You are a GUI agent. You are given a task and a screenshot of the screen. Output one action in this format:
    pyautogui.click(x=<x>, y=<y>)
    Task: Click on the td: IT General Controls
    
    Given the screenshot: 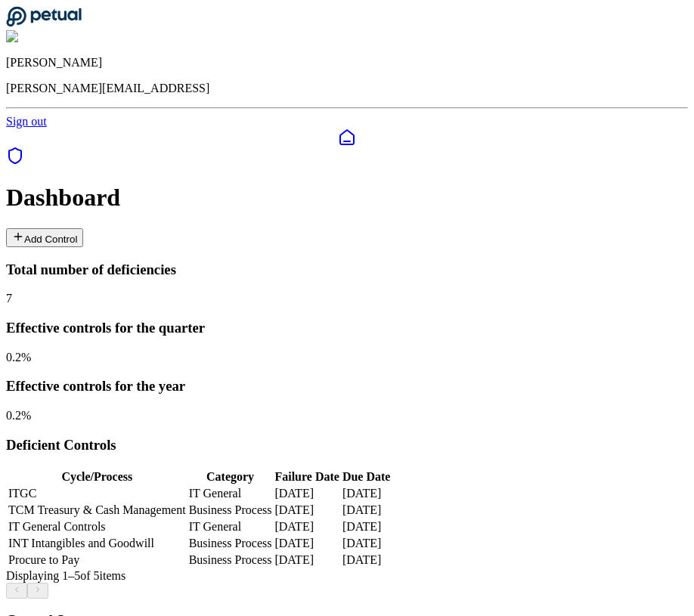 What is the action you would take?
    pyautogui.click(x=97, y=527)
    